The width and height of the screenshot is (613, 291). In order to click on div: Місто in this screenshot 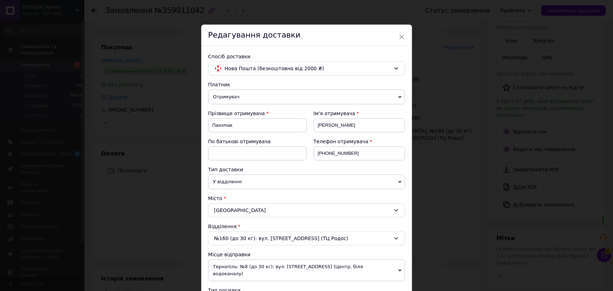, I will do `click(306, 198)`.